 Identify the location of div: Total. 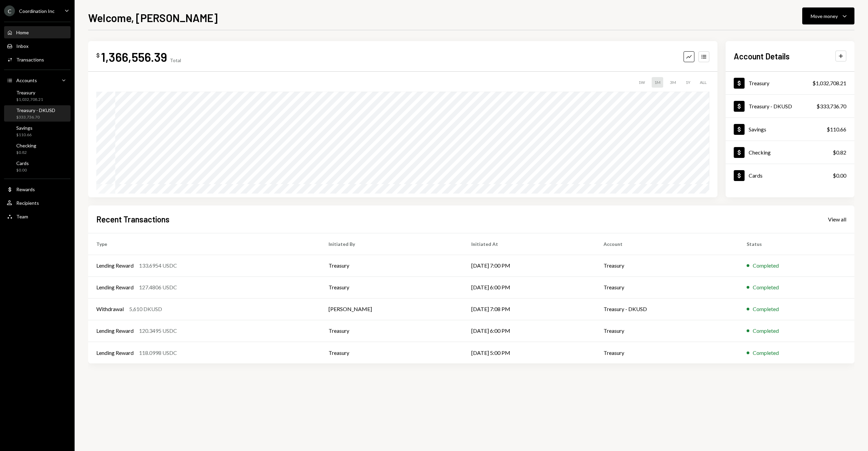
(175, 60).